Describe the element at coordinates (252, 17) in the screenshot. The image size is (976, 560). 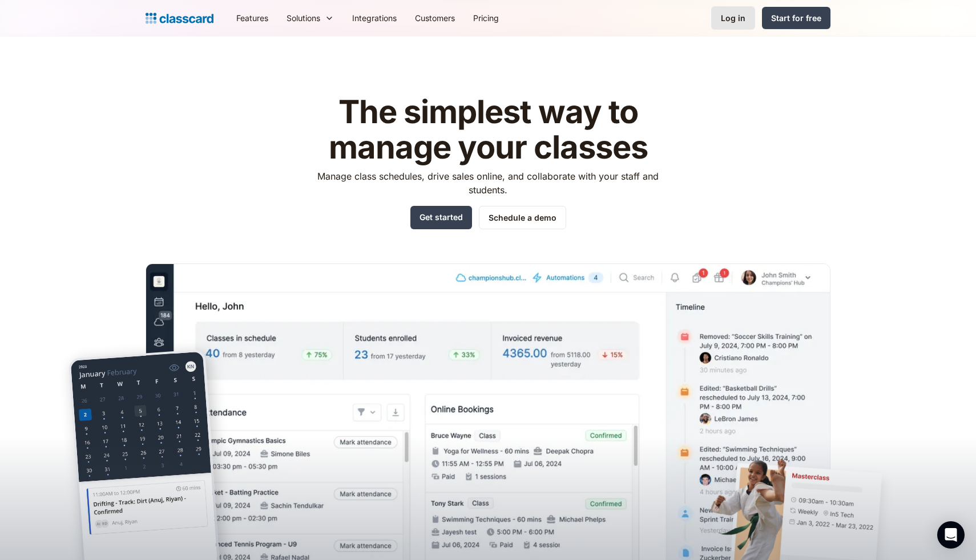
I see `a: Features` at that location.